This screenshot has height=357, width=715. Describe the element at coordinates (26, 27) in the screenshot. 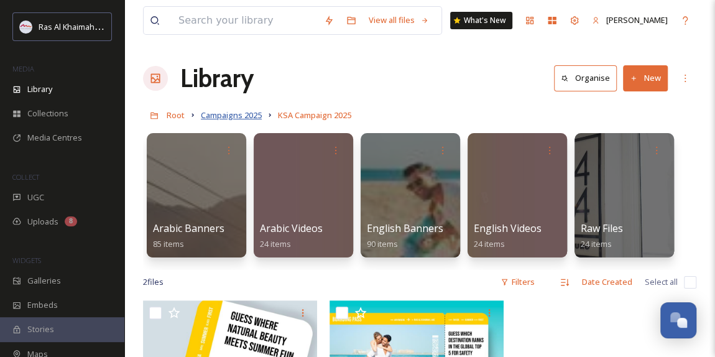

I see `img: Logo_RAKTDA_RGB-01.png` at that location.